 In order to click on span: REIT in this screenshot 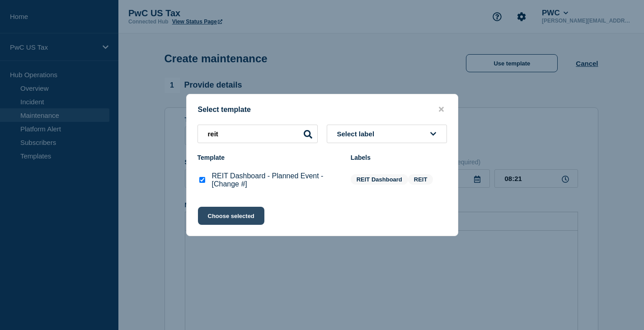, I will do `click(421, 179)`.